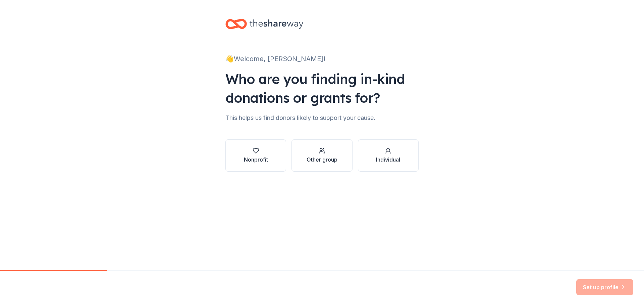  What do you see at coordinates (322, 118) in the screenshot?
I see `div: This helps us find donors likely to support your cause.` at bounding box center [322, 118].